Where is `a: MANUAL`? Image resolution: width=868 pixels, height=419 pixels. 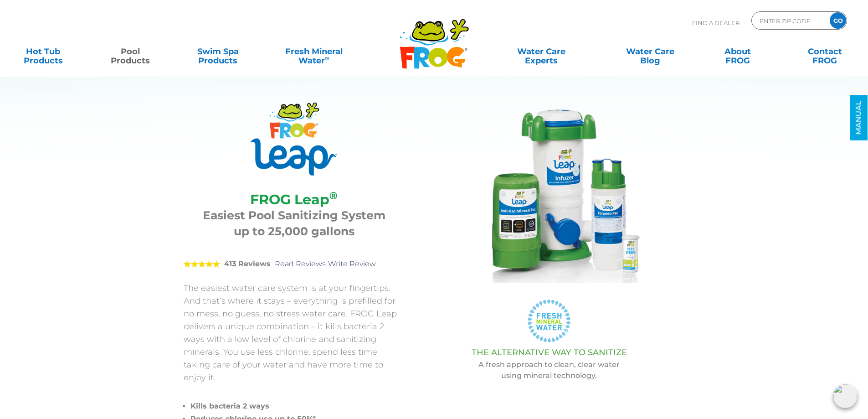 a: MANUAL is located at coordinates (859, 117).